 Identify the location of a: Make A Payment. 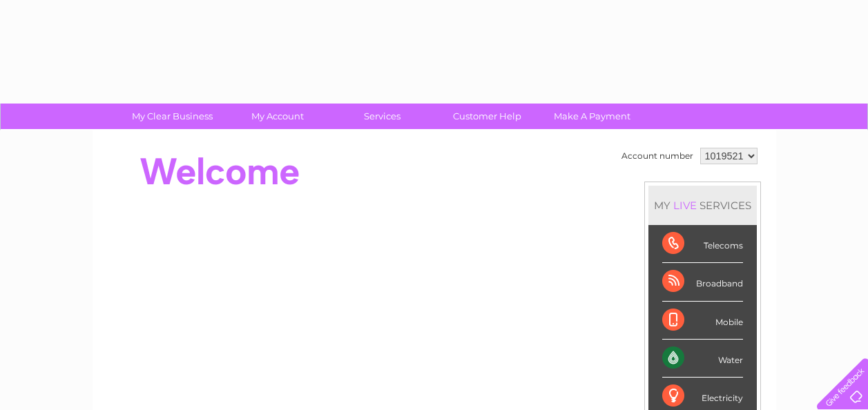
(592, 116).